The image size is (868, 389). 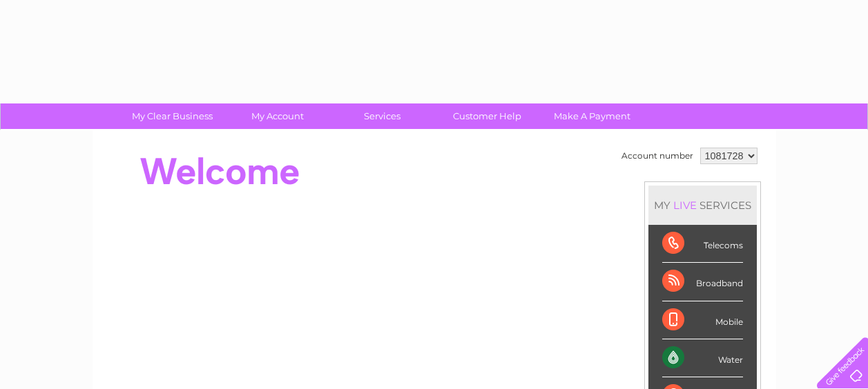 I want to click on a: Services, so click(x=382, y=116).